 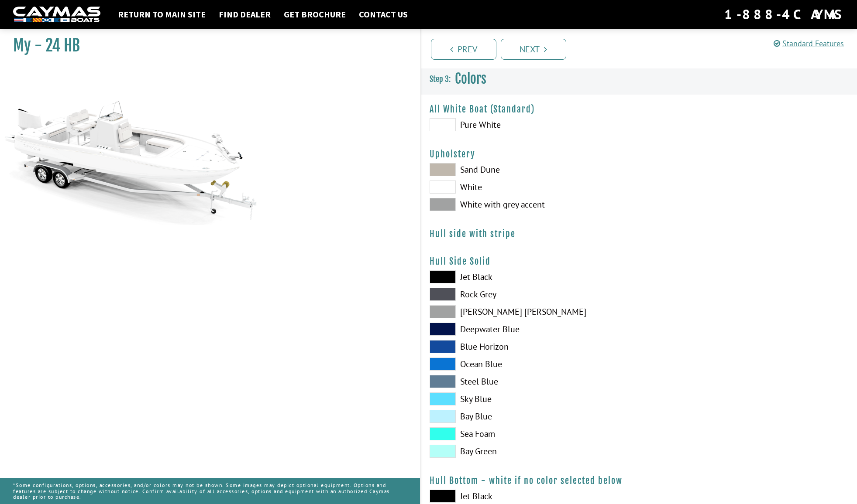 I want to click on label: Bay Blue, so click(x=530, y=416).